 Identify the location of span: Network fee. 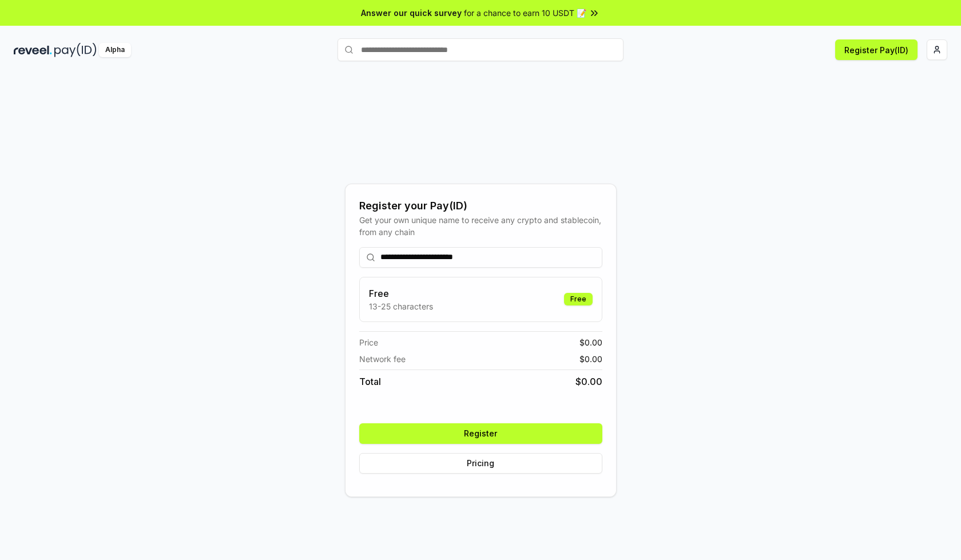
(382, 359).